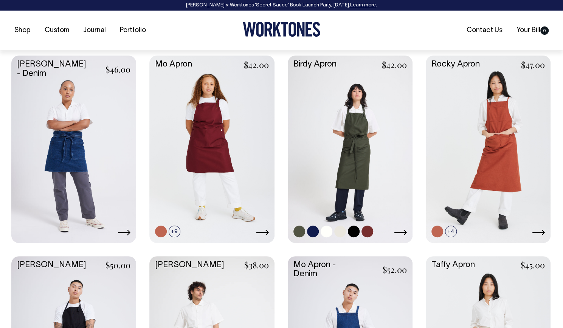 The height and width of the screenshot is (328, 563). I want to click on a: Learn more, so click(363, 5).